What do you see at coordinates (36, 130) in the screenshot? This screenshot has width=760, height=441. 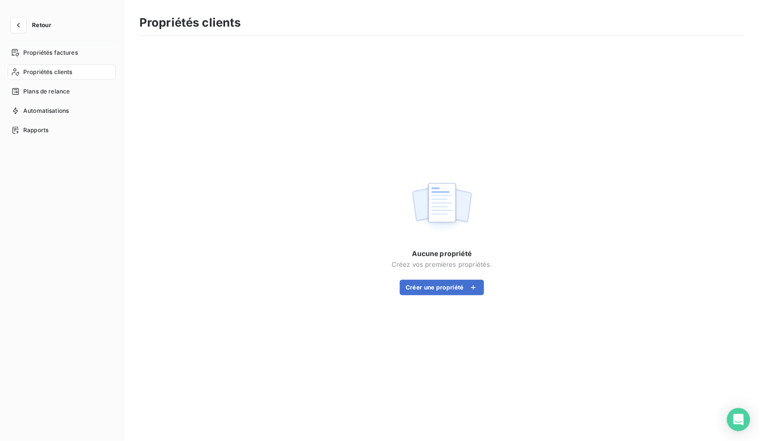 I see `span: Rapports` at bounding box center [36, 130].